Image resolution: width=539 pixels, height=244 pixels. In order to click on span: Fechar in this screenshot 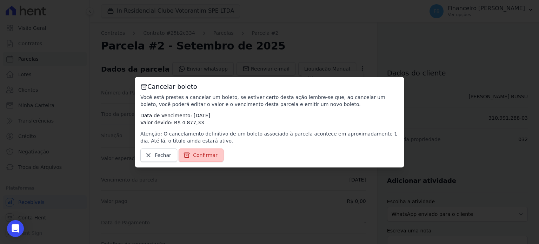, I will do `click(163, 155)`.